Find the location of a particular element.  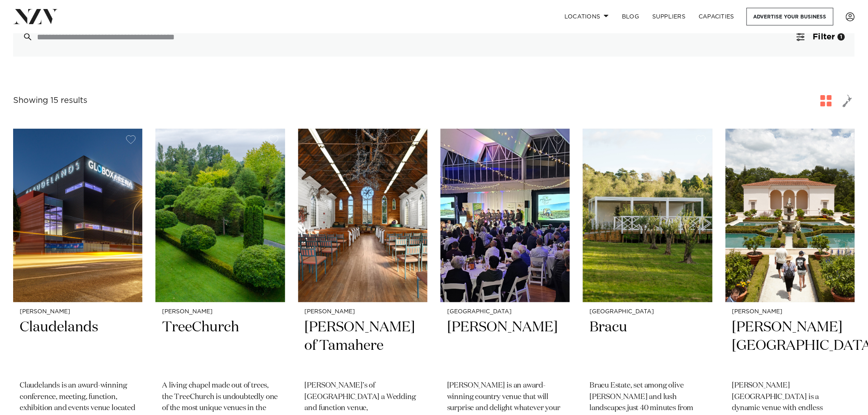

button: Filter1 is located at coordinates (821, 37).